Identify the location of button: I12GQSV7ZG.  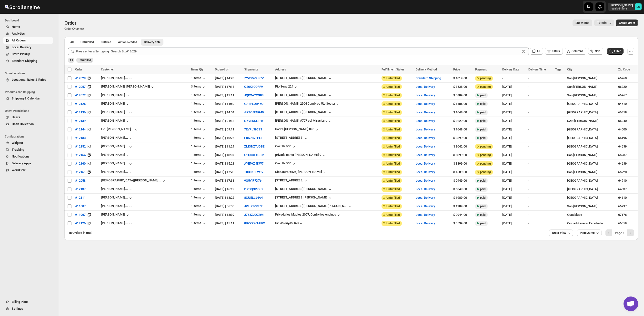
(253, 189).